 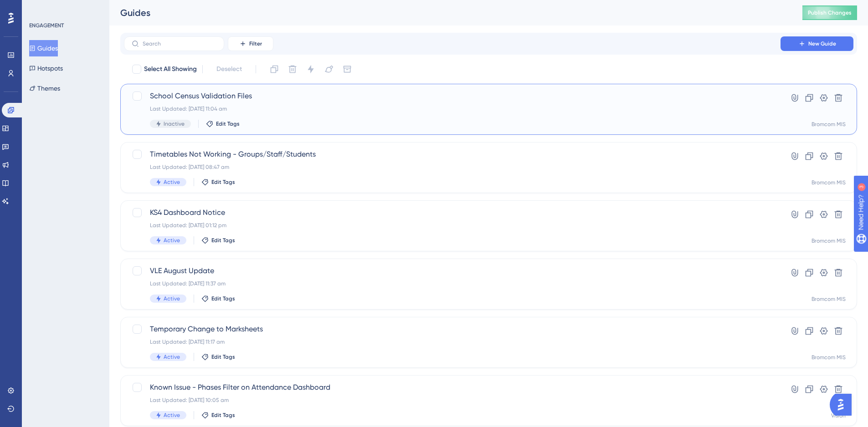 What do you see at coordinates (230, 69) in the screenshot?
I see `span: Deselect` at bounding box center [230, 69].